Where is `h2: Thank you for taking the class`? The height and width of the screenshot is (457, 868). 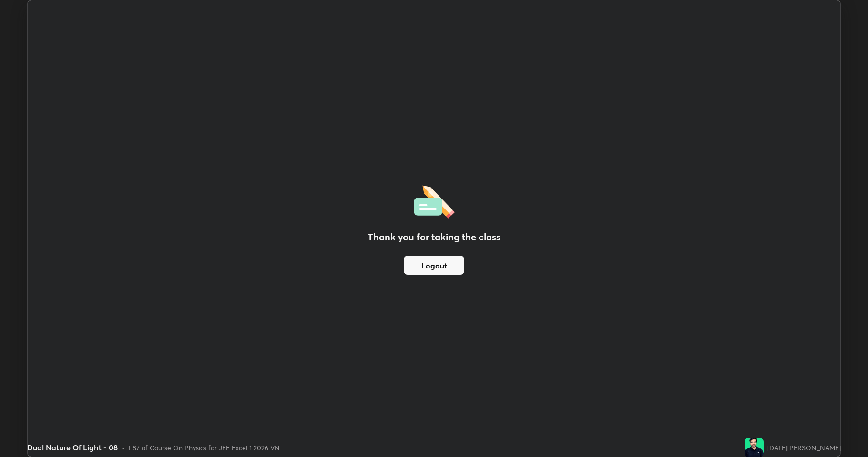 h2: Thank you for taking the class is located at coordinates (434, 237).